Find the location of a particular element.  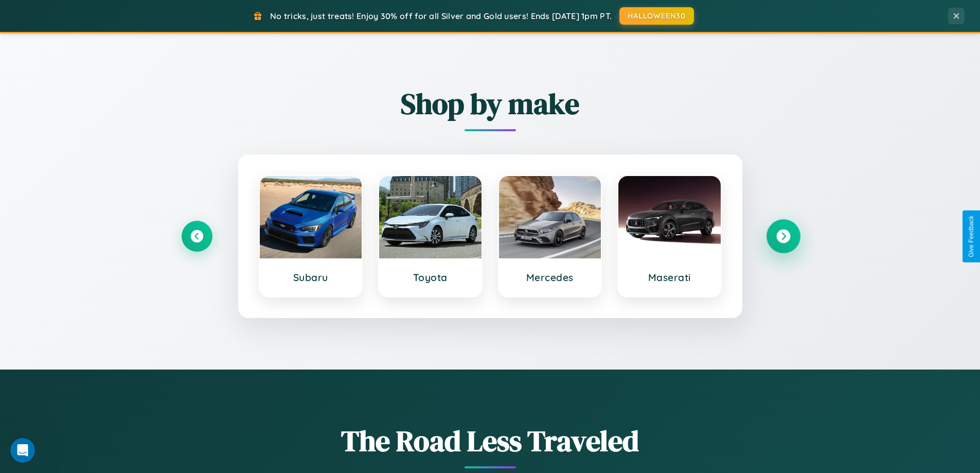

h3: Subaru is located at coordinates (311, 277).